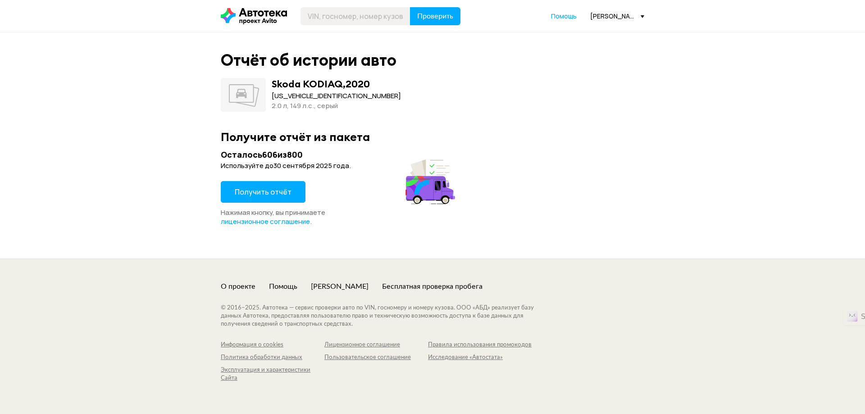 This screenshot has height=414, width=865. What do you see at coordinates (376, 358) in the screenshot?
I see `a: Пользовательское соглашение` at bounding box center [376, 358].